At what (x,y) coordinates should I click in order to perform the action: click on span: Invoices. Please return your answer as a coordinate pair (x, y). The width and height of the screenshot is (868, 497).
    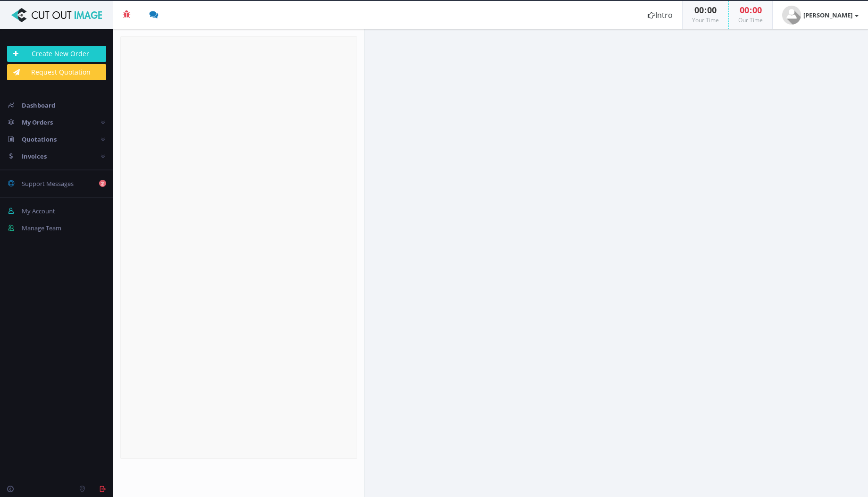
    Looking at the image, I should click on (34, 156).